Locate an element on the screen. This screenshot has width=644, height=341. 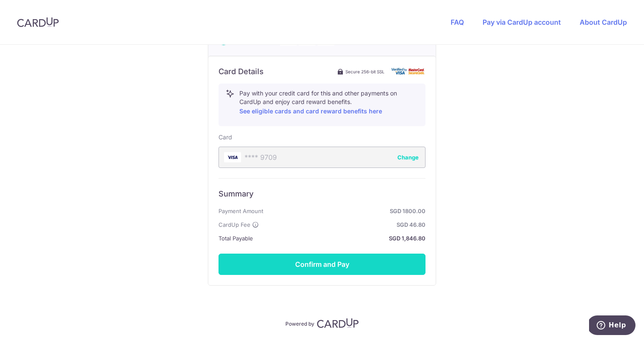
span: Total Payable is located at coordinates (236, 238).